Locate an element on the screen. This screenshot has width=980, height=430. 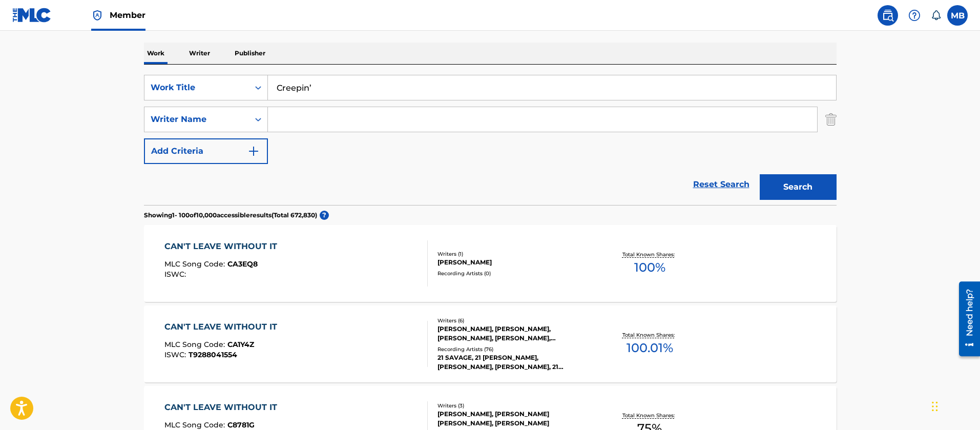
img: MLC Logo is located at coordinates (32, 15).